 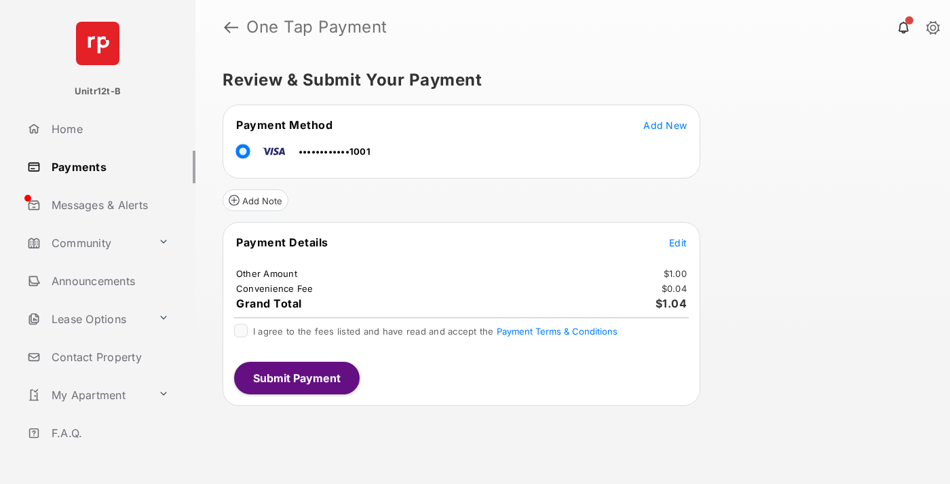 What do you see at coordinates (678, 242) in the screenshot?
I see `button: Edit` at bounding box center [678, 242].